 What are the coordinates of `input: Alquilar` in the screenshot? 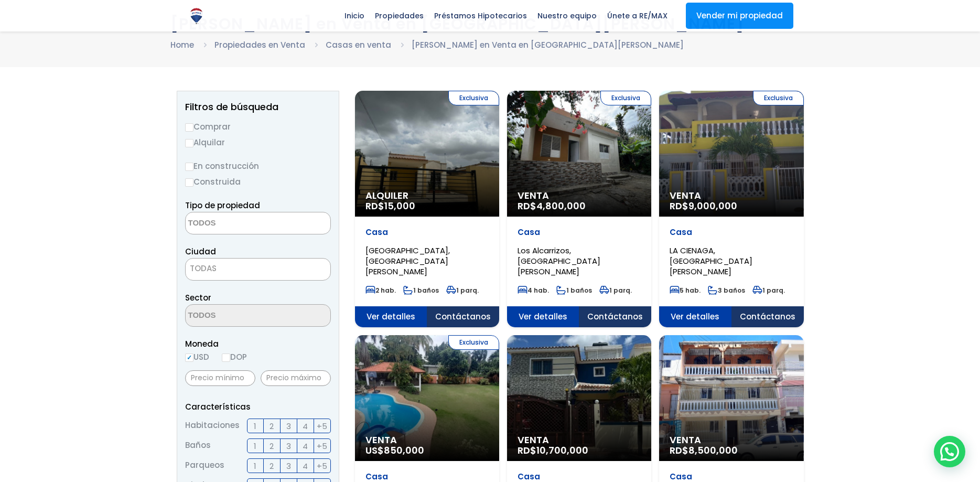 It's located at (189, 144).